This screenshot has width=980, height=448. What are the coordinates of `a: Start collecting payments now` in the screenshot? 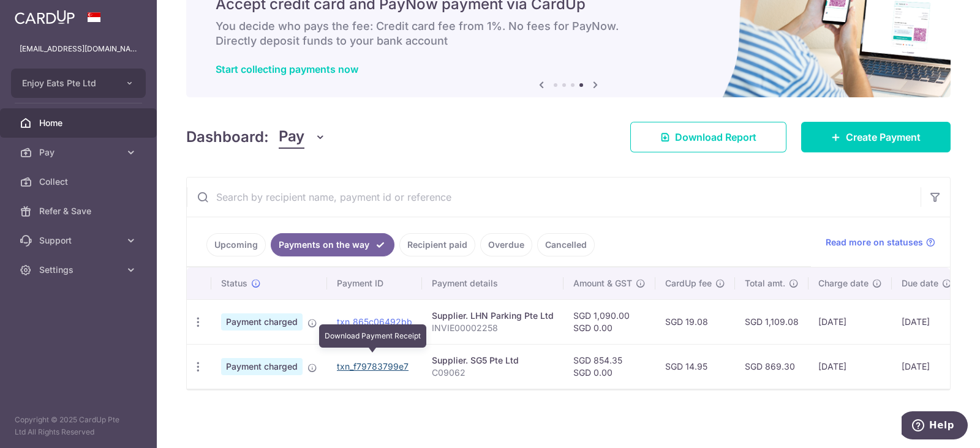 It's located at (287, 69).